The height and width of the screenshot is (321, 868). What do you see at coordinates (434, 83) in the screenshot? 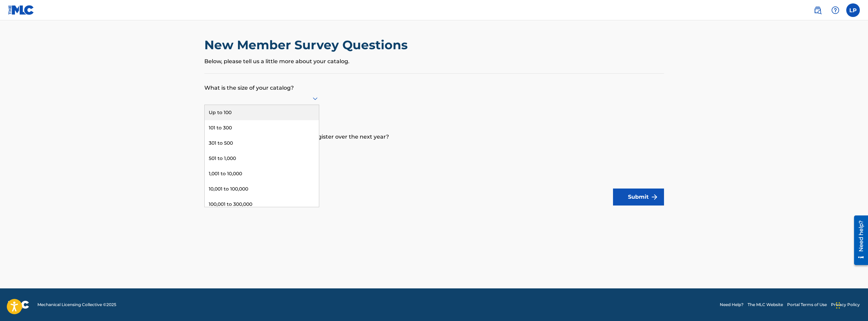
I see `p: What is the size of your catalog?` at bounding box center [434, 83].